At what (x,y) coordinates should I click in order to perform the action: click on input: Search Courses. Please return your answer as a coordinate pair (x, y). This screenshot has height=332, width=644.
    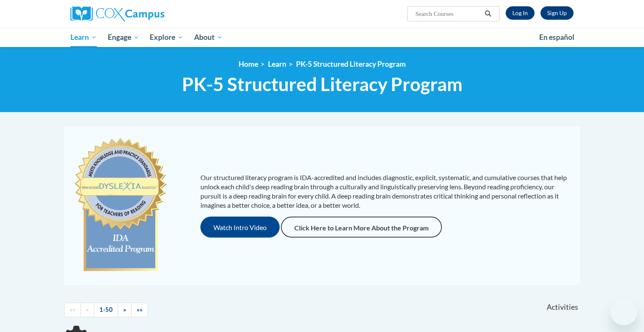
    Looking at the image, I should click on (448, 14).